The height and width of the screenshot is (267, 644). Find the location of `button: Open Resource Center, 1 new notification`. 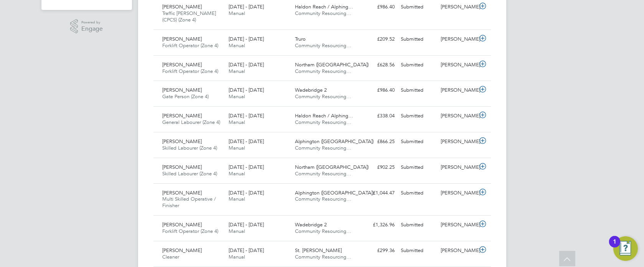

button: Open Resource Center, 1 new notification is located at coordinates (625, 248).